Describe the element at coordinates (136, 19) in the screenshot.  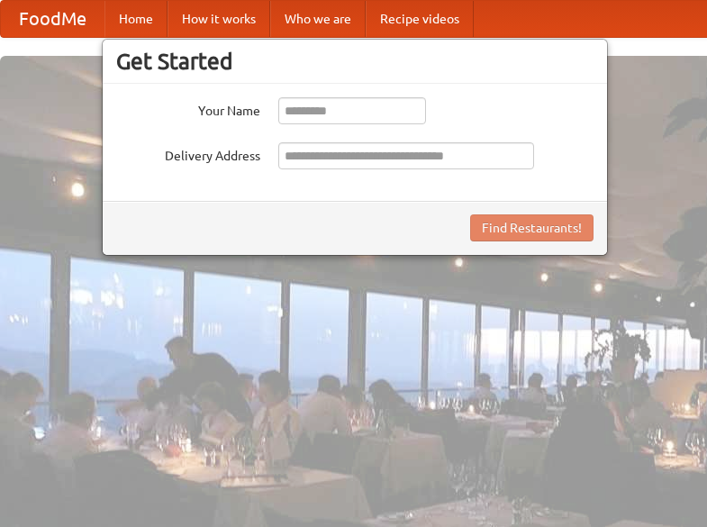
I see `a: Home` at that location.